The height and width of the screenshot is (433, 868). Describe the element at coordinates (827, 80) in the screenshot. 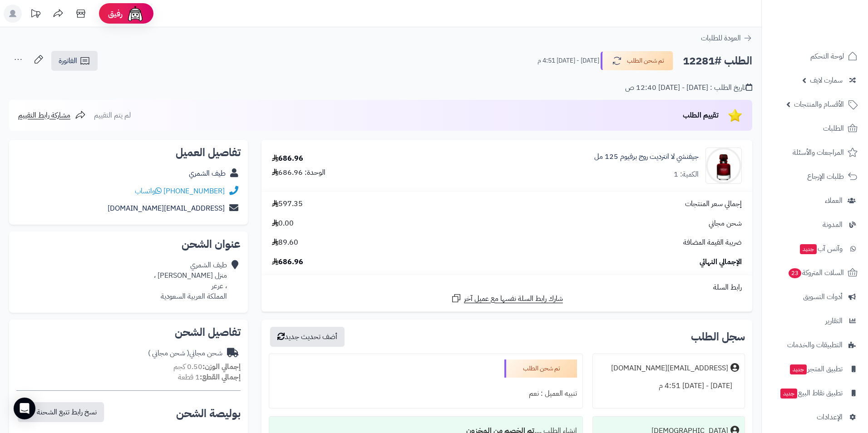

I see `span: سمارت لايف` at that location.